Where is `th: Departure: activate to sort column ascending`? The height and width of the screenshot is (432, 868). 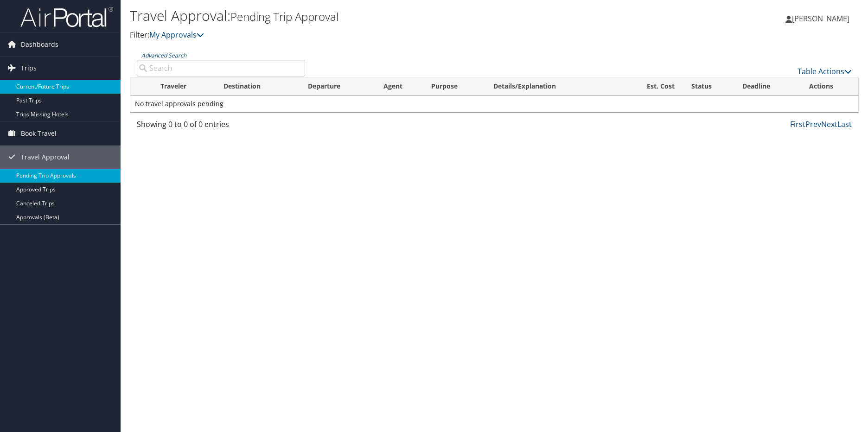 th: Departure: activate to sort column ascending is located at coordinates (337, 87).